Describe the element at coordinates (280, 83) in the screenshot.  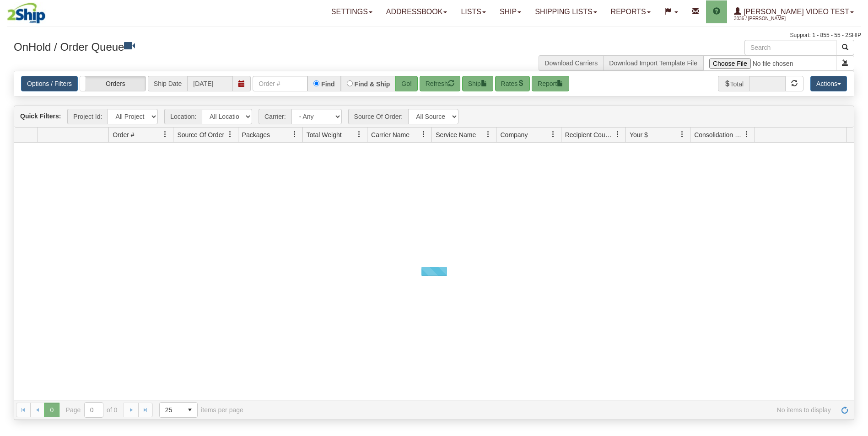
I see `input: Order #` at that location.